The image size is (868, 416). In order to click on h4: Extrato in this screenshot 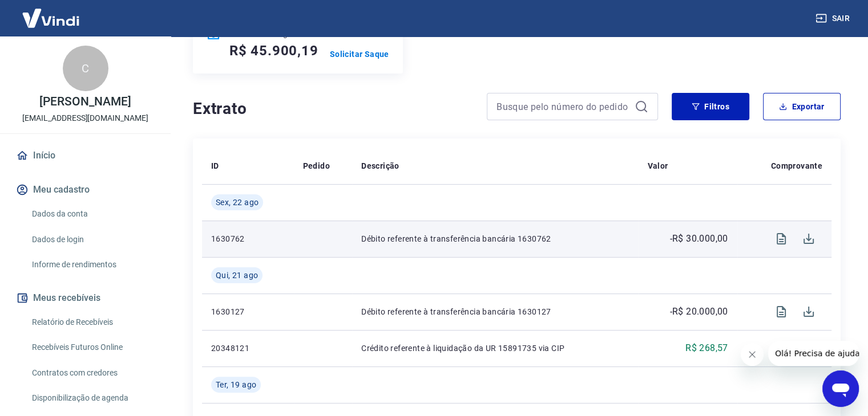, I will do `click(333, 108)`.